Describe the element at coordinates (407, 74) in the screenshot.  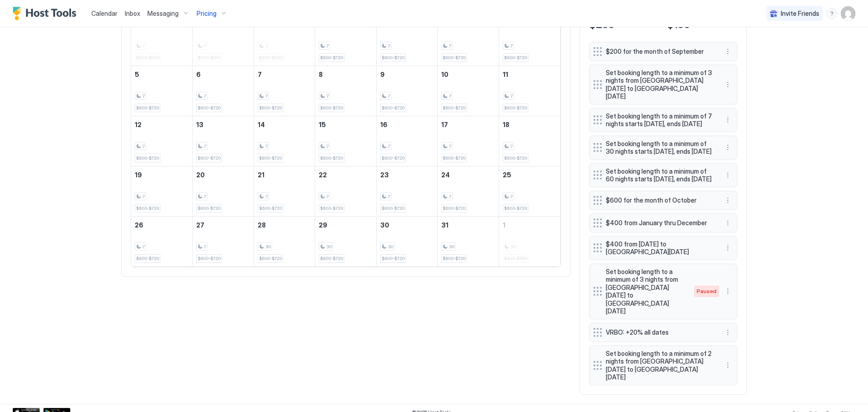
I see `a: October 9, 2025` at that location.